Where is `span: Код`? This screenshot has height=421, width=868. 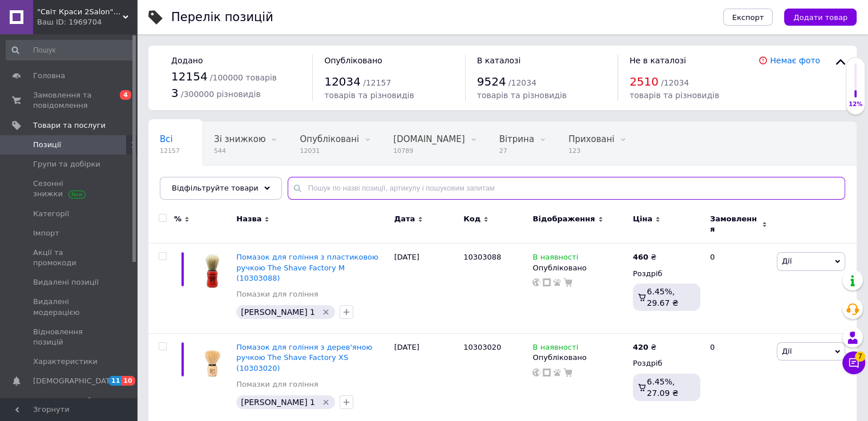 span: Код is located at coordinates (472, 219).